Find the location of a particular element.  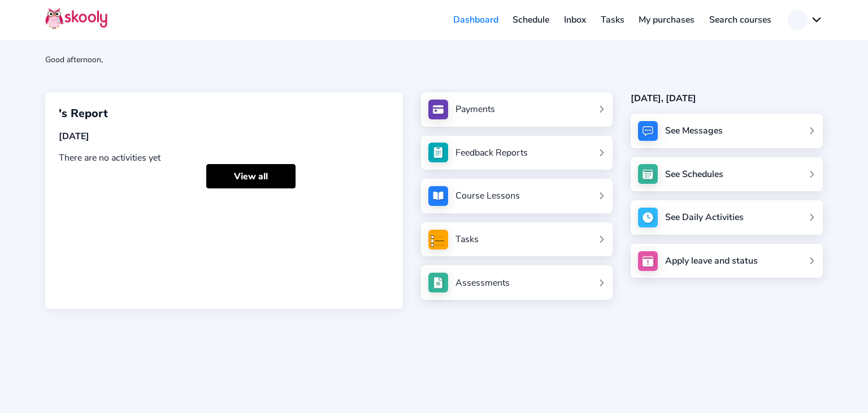

div: See Schedules is located at coordinates (694, 174).